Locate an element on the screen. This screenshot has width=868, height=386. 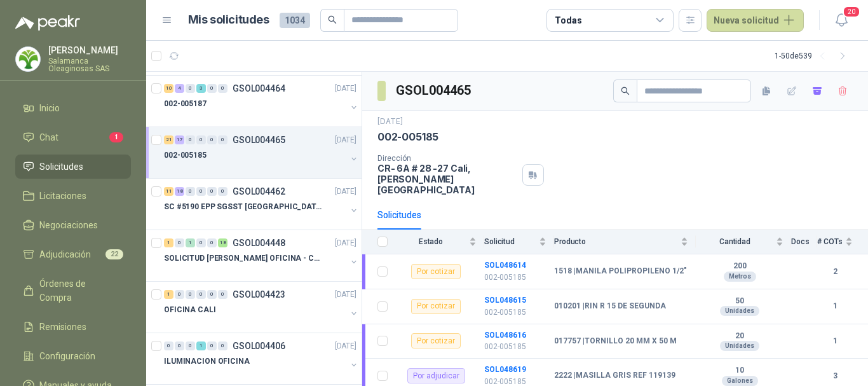
span: Solicitudes is located at coordinates (61, 166).